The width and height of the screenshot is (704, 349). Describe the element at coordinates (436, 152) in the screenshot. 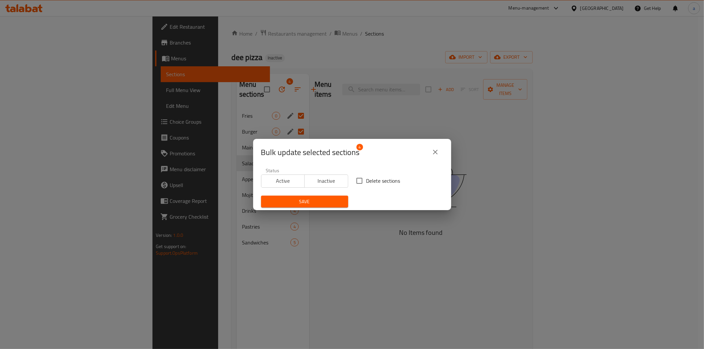

I see `button: close` at that location.